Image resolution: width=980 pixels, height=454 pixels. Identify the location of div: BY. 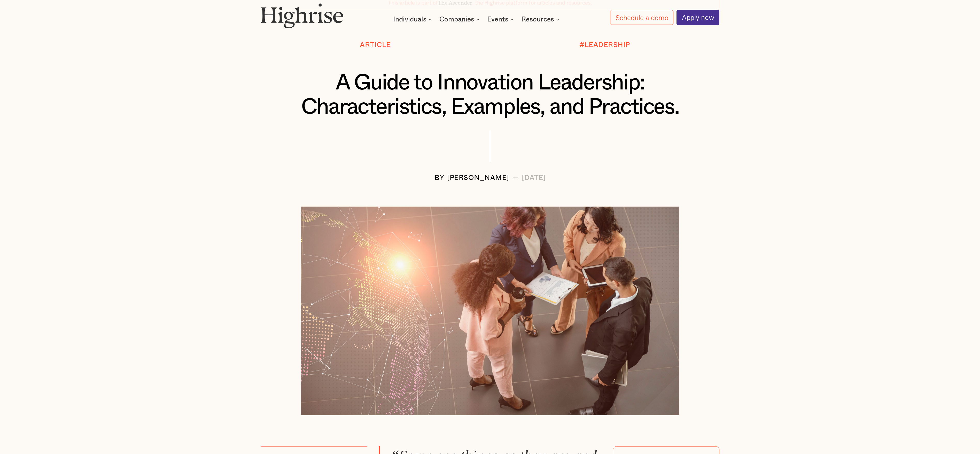
(439, 178).